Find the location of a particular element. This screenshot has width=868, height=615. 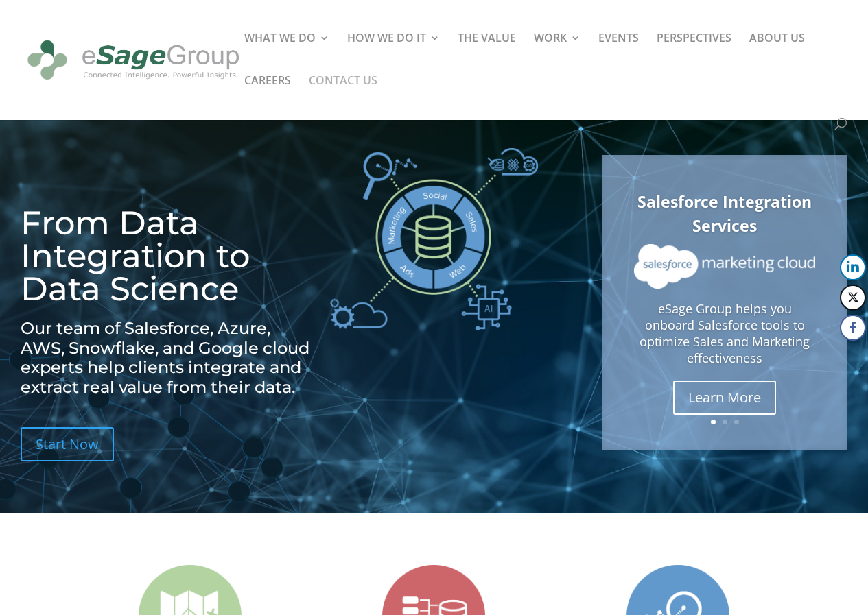

button: LinkedIn Share is located at coordinates (853, 267).